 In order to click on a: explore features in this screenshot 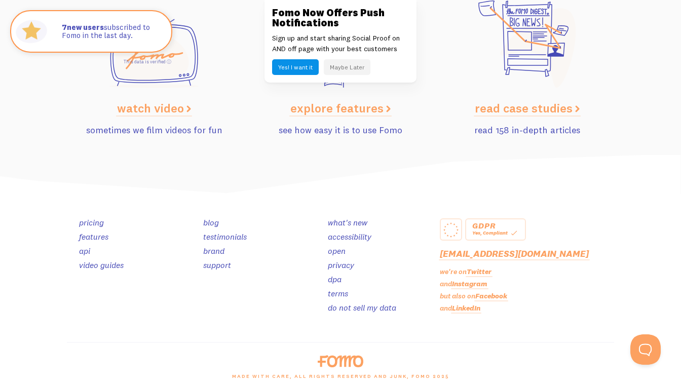, I will do `click(341, 108)`.